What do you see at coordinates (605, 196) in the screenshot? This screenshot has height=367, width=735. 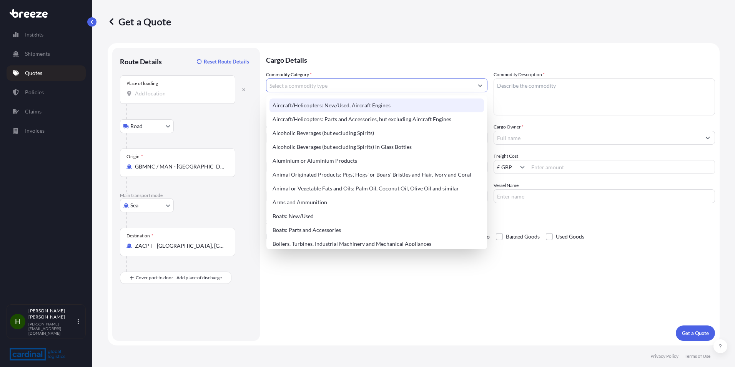 I see `input: Enter name` at bounding box center [605, 196].